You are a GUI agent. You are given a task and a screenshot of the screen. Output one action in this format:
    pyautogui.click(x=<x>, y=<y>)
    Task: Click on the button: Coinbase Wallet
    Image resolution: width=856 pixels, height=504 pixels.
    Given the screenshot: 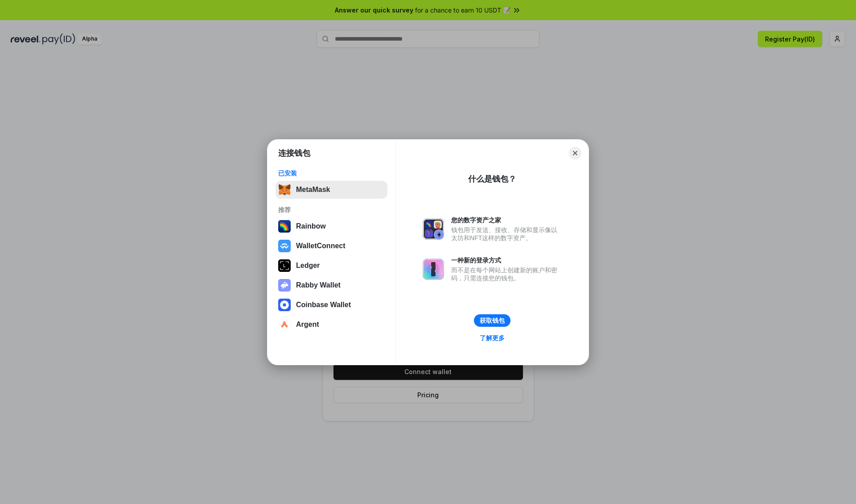 What is the action you would take?
    pyautogui.click(x=331, y=305)
    